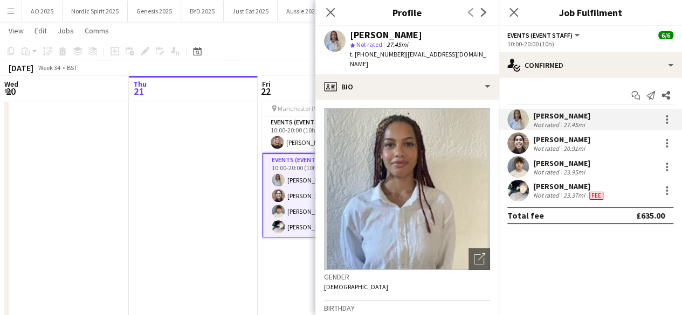 The height and width of the screenshot is (315, 682). Describe the element at coordinates (407, 12) in the screenshot. I see `h3: Profile` at that location.